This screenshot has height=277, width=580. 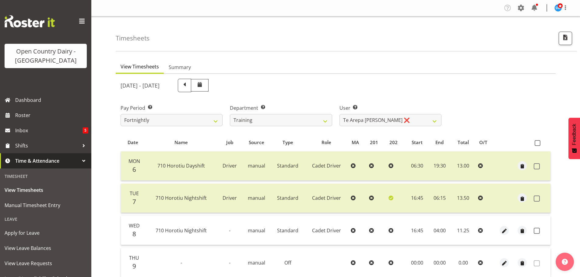 What do you see at coordinates (181, 166) in the screenshot?
I see `span: 710 Horotiu Dayshift` at bounding box center [181, 166].